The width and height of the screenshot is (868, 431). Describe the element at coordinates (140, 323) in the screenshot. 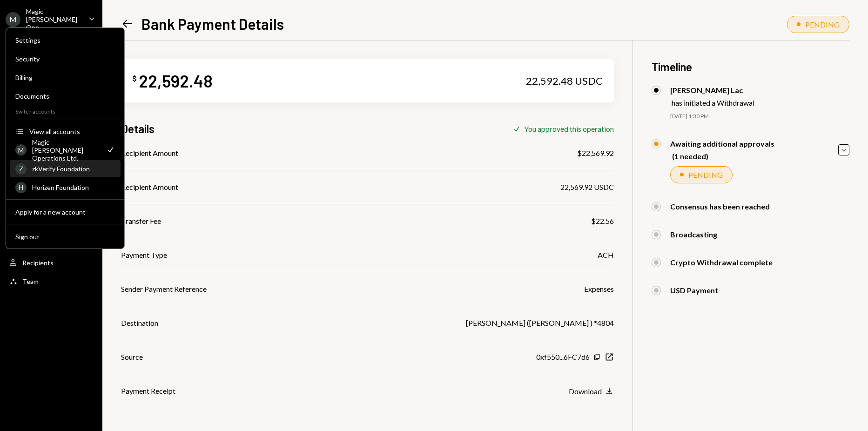

I see `div: Destination` at that location.